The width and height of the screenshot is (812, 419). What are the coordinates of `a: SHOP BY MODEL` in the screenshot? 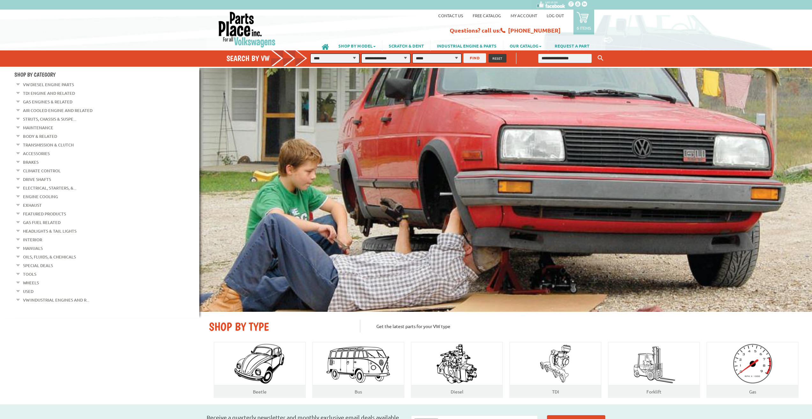 It's located at (357, 46).